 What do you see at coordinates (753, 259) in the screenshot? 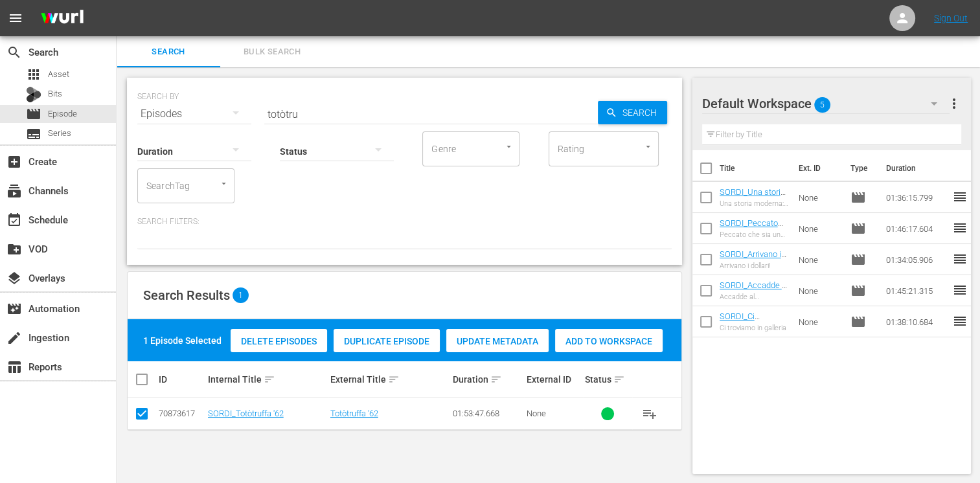
I see `a: SORDI_Arrivano i dollari!` at bounding box center [753, 259].